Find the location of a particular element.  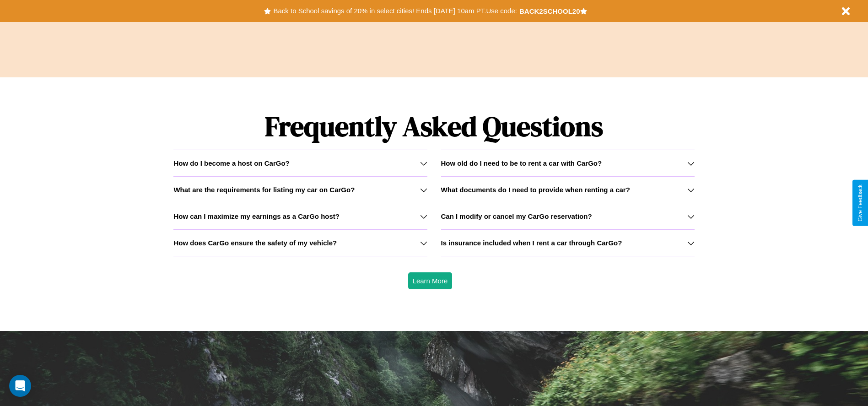

b: BACK2SCHOOL20 is located at coordinates (550, 11).